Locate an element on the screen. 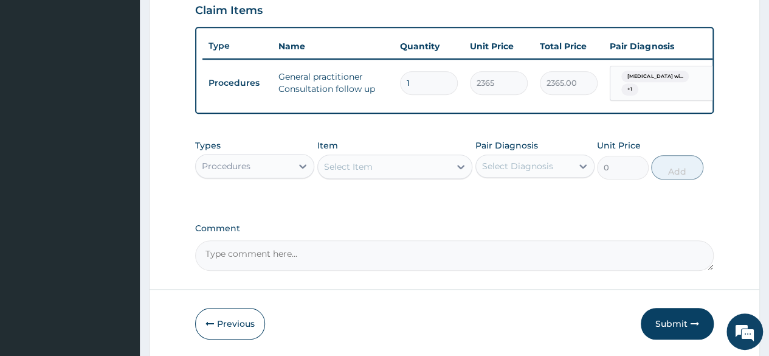  button: Add is located at coordinates (676, 167).